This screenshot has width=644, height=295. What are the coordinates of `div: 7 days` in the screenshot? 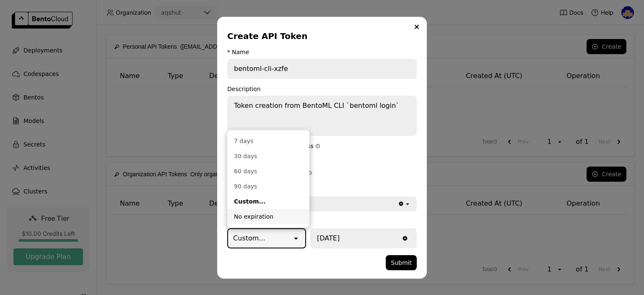 It's located at (268, 141).